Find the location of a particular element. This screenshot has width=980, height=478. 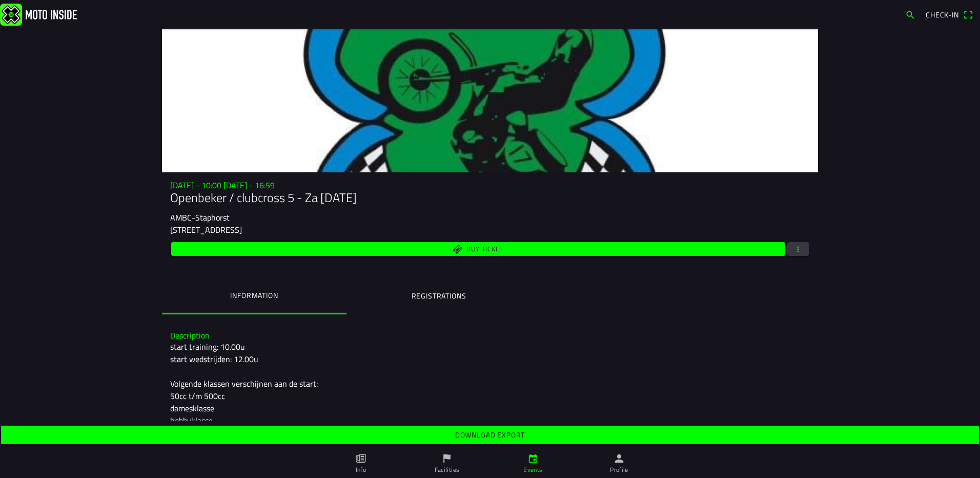

a: search is located at coordinates (910, 15).